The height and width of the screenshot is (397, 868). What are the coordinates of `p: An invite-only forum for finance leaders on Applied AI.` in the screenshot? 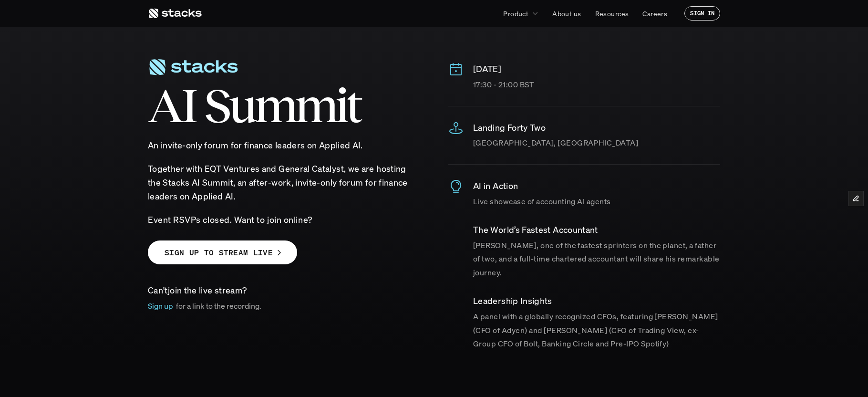 It's located at (284, 145).